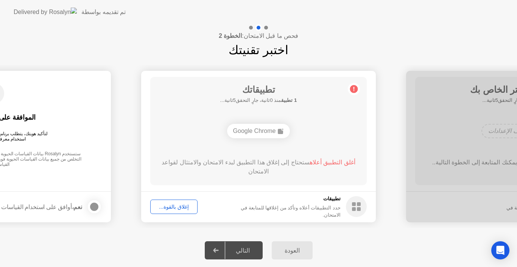 The height and width of the screenshot is (267, 517). I want to click on span: أغلق التطبيق أعلاه, so click(332, 162).